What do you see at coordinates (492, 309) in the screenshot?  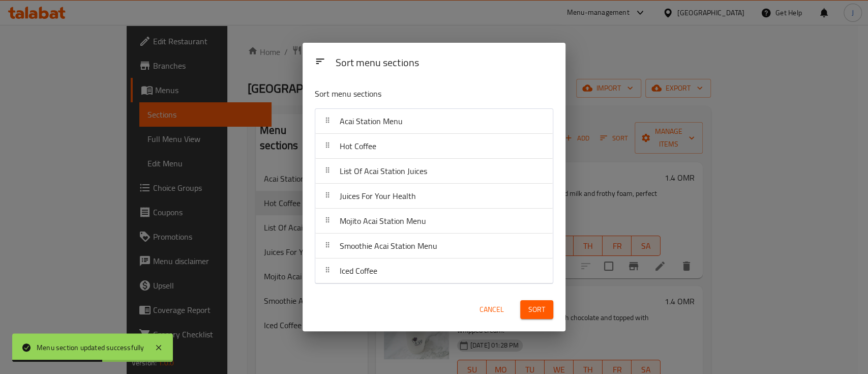 I see `button: Cancel` at bounding box center [492, 309].